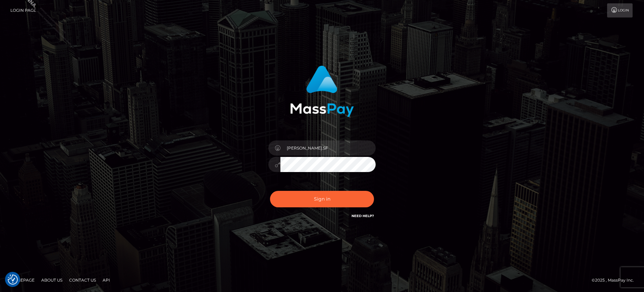 The image size is (644, 292). Describe the element at coordinates (322, 199) in the screenshot. I see `button: Sign in` at that location.